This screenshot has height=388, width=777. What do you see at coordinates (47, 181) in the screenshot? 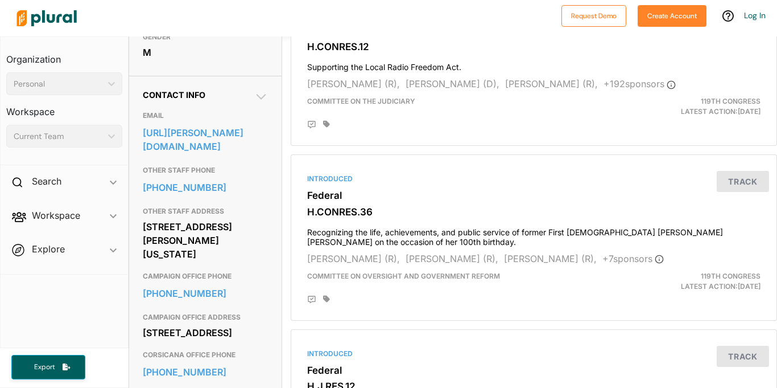
I see `h2: Search` at bounding box center [47, 181].